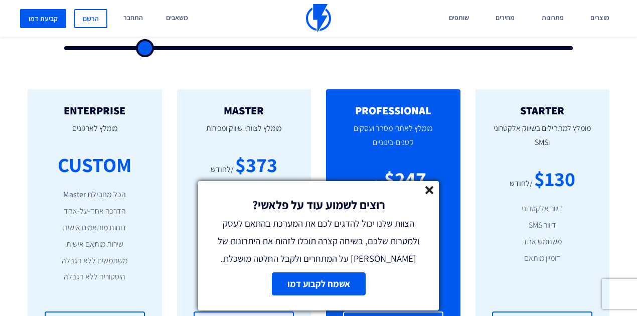  What do you see at coordinates (543, 225) in the screenshot?
I see `li: דיוור SMS` at bounding box center [543, 225].